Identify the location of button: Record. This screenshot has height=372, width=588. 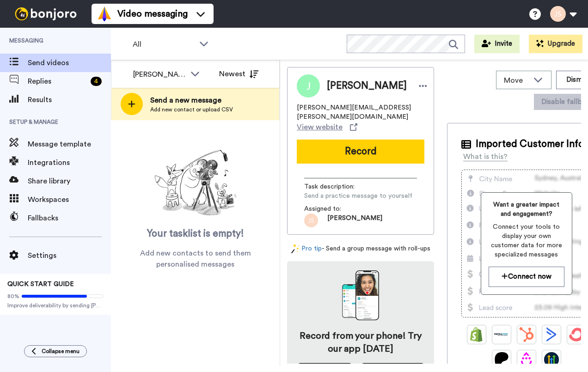
(361, 152).